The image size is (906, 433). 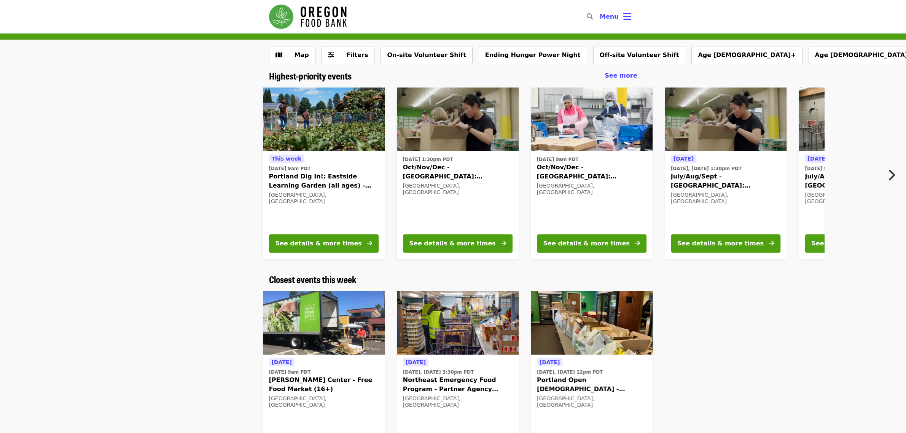 What do you see at coordinates (331, 55) in the screenshot?
I see `i: sliders-h icon` at bounding box center [331, 55].